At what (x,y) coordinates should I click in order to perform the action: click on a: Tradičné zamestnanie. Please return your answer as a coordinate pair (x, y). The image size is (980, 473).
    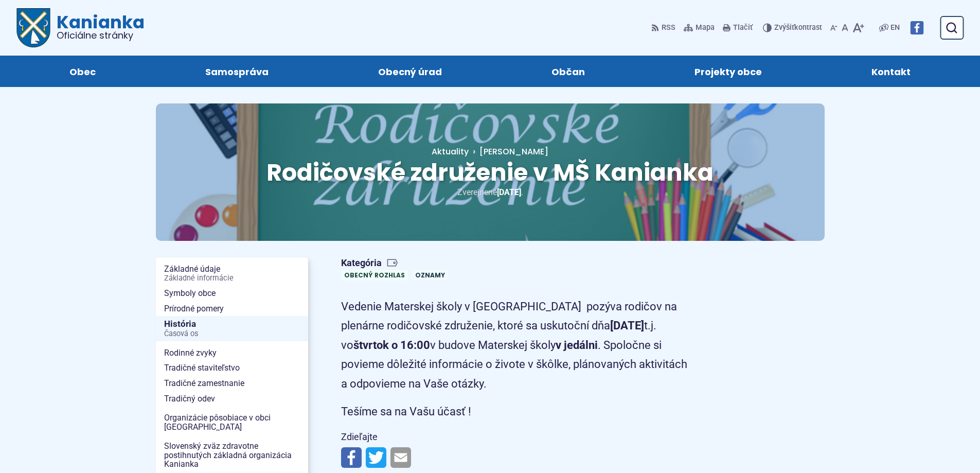
    Looking at the image, I should click on (232, 383).